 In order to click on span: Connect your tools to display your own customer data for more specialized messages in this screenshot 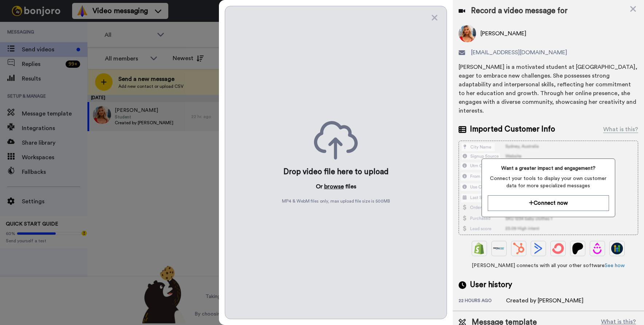, I will do `click(548, 182)`.